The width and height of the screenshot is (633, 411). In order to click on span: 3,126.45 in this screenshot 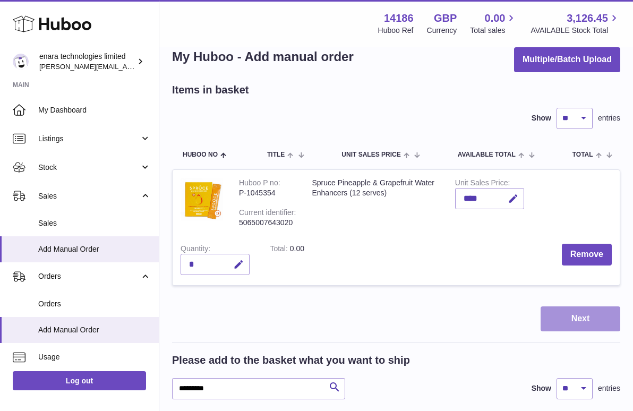, I will do `click(587, 18)`.